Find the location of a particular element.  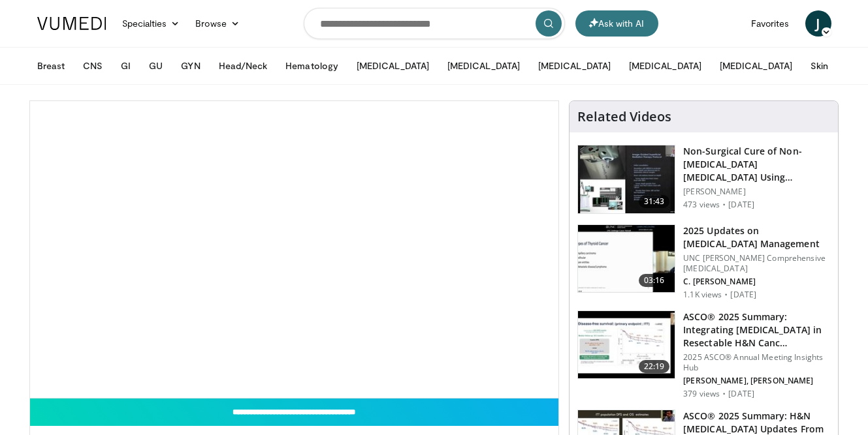

span: 31:43 is located at coordinates (654, 201).